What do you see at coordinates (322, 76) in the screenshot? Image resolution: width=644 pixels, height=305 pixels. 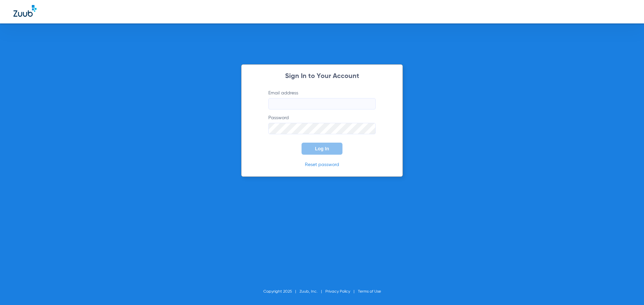 I see `h2: Sign In to Your Account` at bounding box center [322, 76].